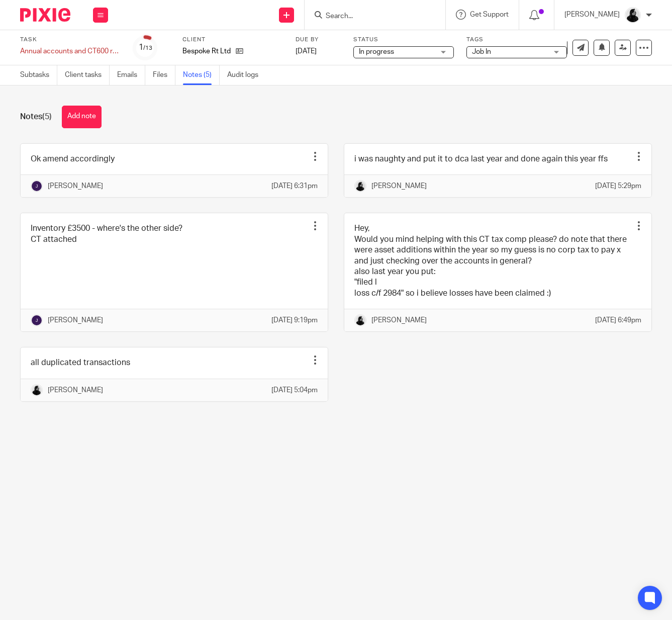  What do you see at coordinates (246, 75) in the screenshot?
I see `a: Audit logs` at bounding box center [246, 75].